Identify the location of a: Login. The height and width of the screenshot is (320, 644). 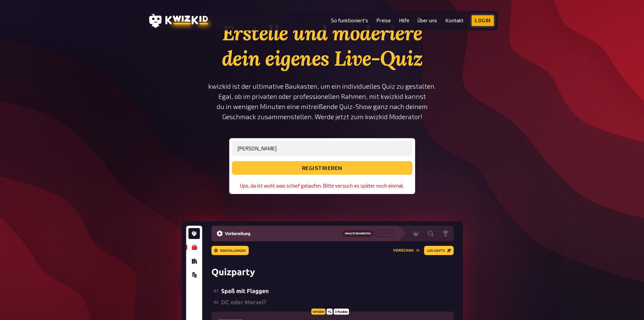
(483, 21).